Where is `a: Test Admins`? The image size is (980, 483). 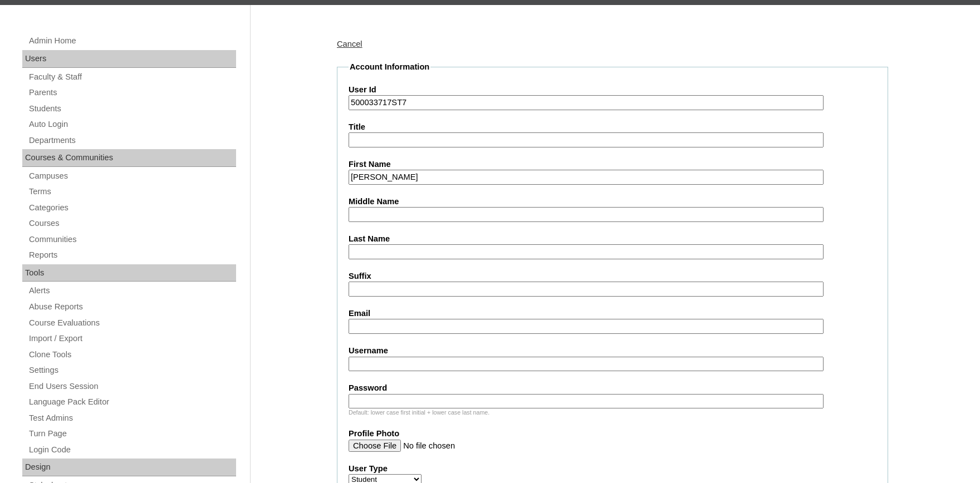 a: Test Admins is located at coordinates (132, 419).